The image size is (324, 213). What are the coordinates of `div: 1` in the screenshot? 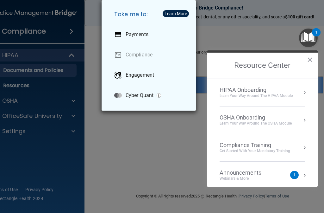 It's located at (316, 36).